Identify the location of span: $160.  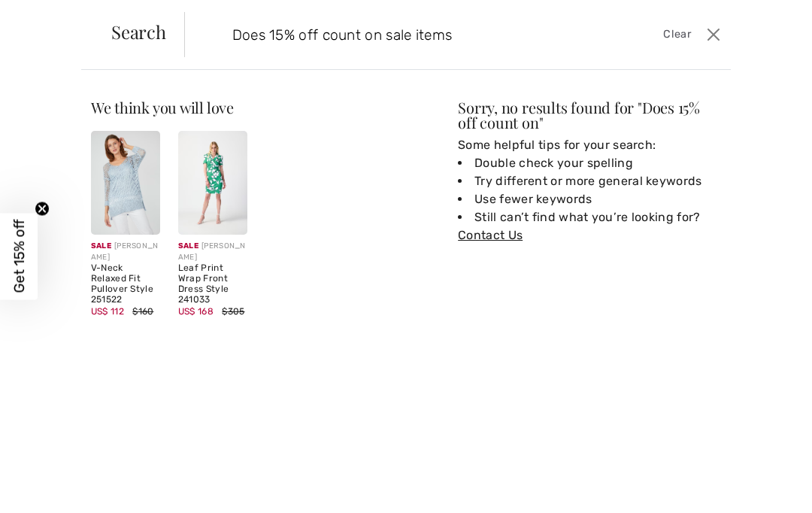
(143, 311).